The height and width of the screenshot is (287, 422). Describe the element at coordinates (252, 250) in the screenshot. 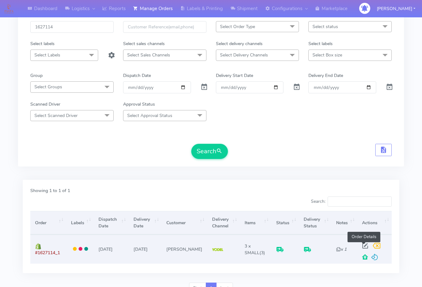

I see `span: 3 x SMALL` at that location.